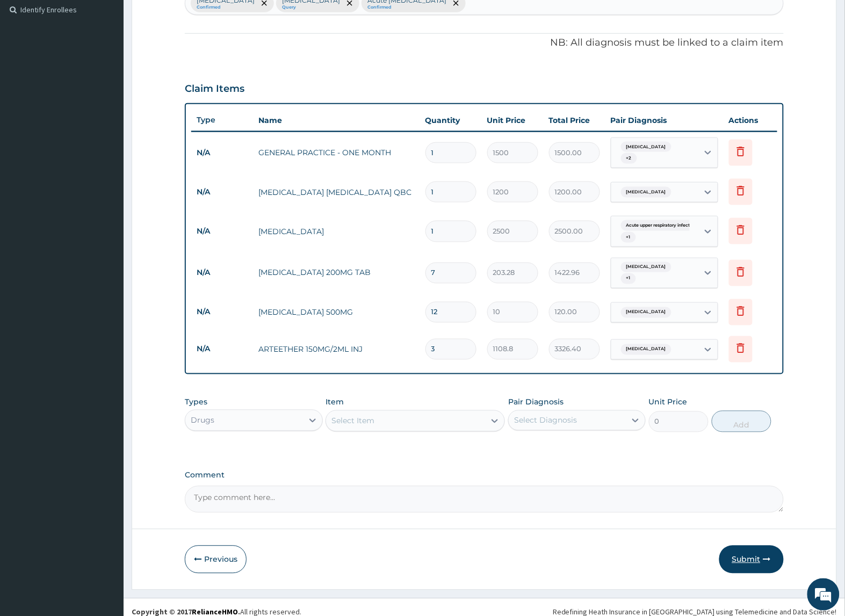  I want to click on label: Unit Price, so click(668, 402).